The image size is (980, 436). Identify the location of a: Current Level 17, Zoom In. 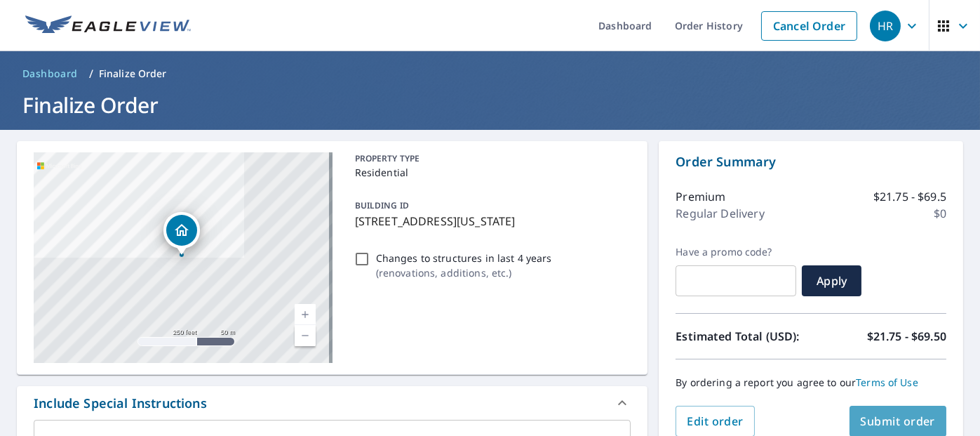
(305, 315).